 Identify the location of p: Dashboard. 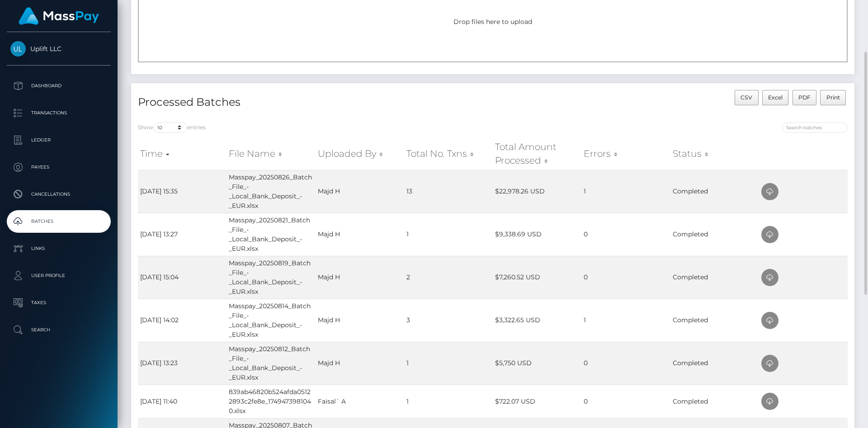
(59, 86).